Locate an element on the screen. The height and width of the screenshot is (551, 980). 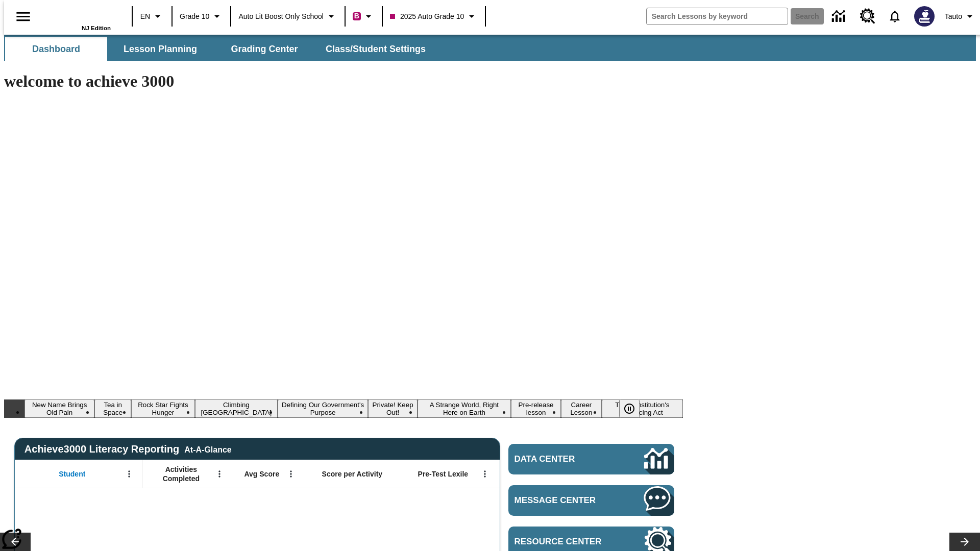
button: Lesson carousel, Next is located at coordinates (965, 542).